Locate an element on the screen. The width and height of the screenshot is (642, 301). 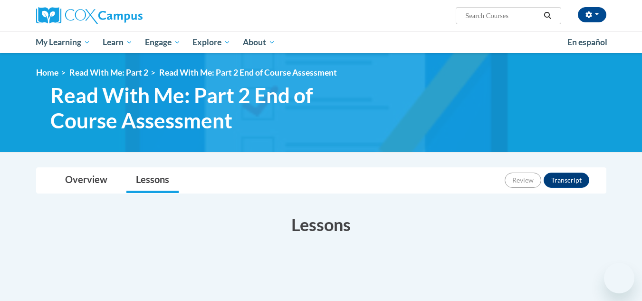
a: About is located at coordinates (259, 42).